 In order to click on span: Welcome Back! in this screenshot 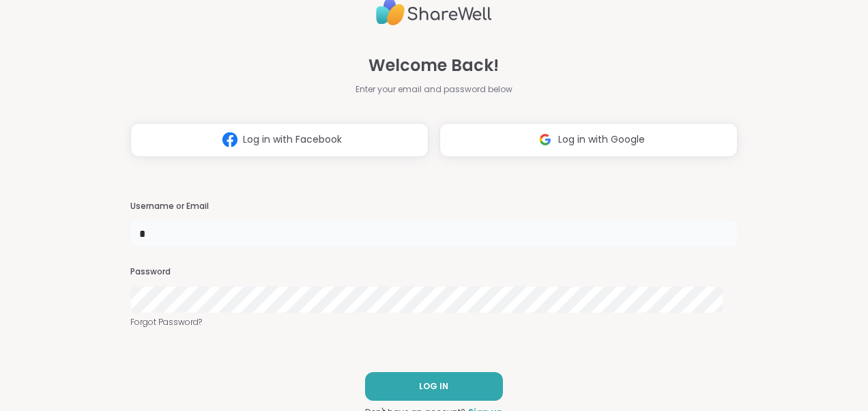, I will do `click(433, 66)`.